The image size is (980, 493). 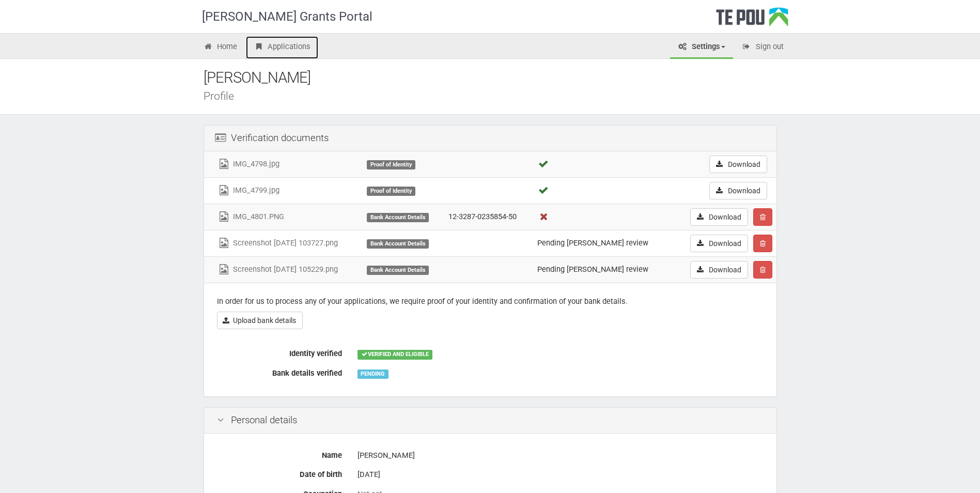 What do you see at coordinates (280, 454) in the screenshot?
I see `label: Name` at bounding box center [280, 454].